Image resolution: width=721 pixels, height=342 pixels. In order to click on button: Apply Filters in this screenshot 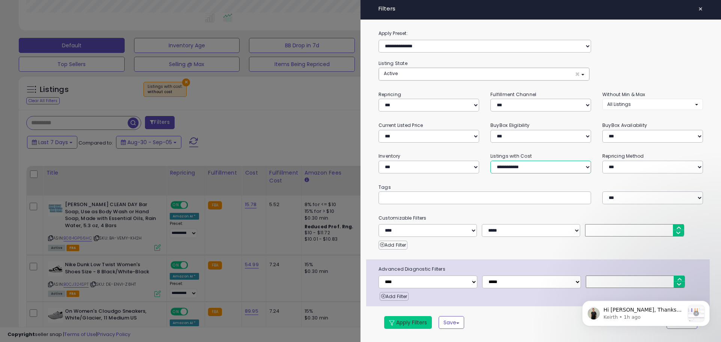, I will do `click(408, 322)`.